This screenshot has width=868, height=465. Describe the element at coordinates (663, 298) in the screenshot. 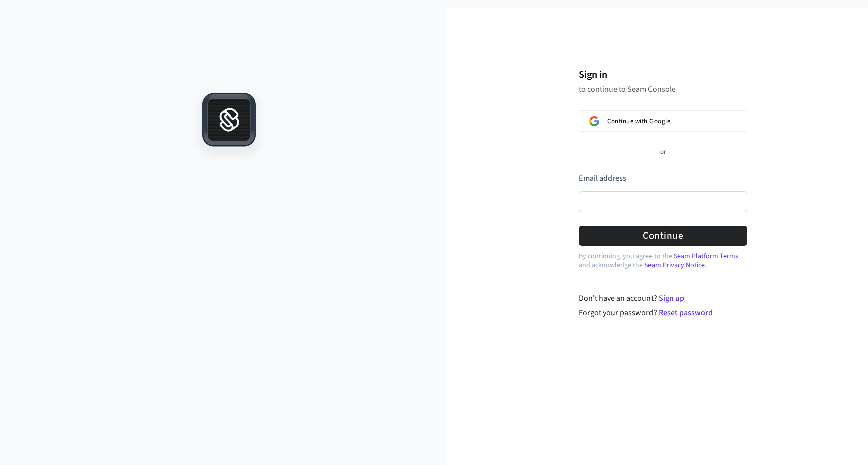

I see `div: Don't have an account?` at that location.